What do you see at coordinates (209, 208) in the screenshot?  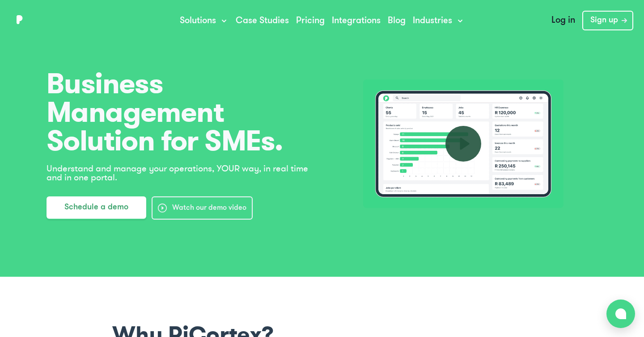 I see `span: Watch our demo video` at bounding box center [209, 208].